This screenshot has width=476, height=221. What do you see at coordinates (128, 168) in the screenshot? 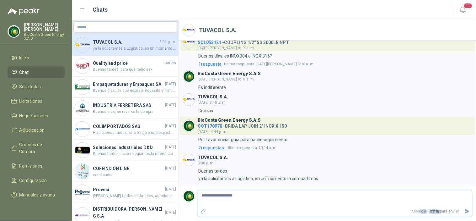
I see `h4: COFEIND ON LINE` at bounding box center [128, 168].